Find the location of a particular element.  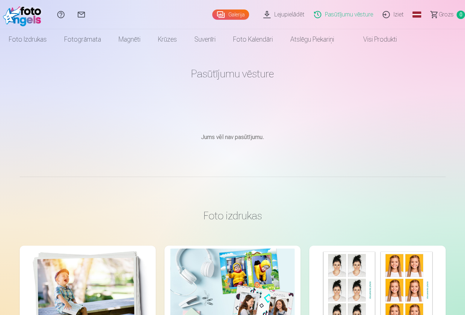

a: Foto kalendāri is located at coordinates (253, 39).